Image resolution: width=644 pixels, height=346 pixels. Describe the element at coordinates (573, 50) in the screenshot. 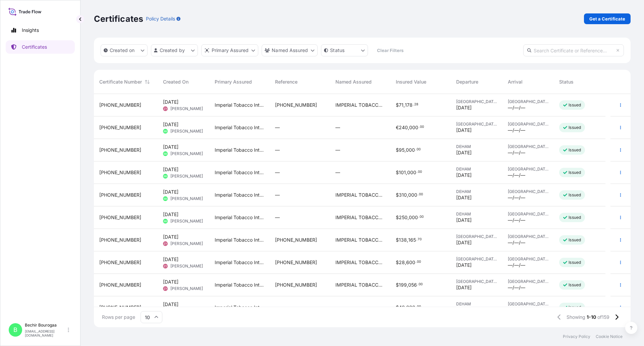

I see `input: Search Certificate or Reference...` at that location.